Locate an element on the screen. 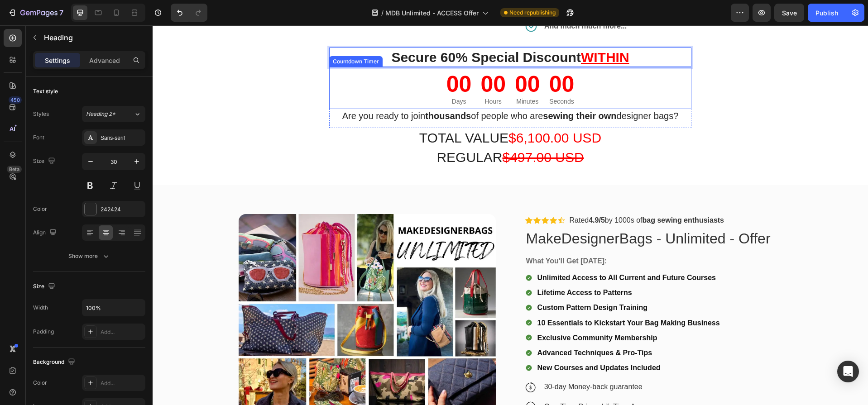 Image resolution: width=868 pixels, height=405 pixels. p: Heading is located at coordinates (93, 38).